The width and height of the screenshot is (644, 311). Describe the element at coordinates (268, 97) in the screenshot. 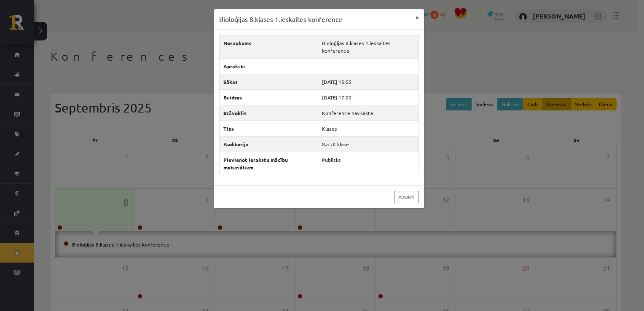

I see `th: Beidzas` at that location.